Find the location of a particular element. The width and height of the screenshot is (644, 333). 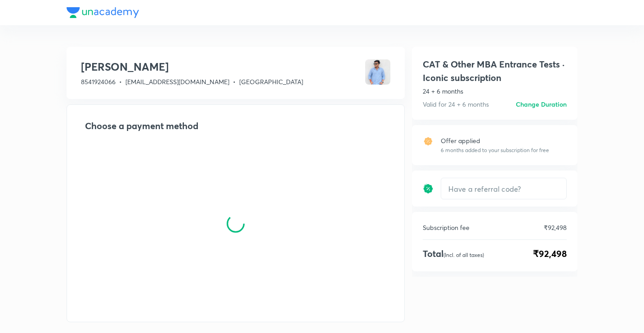

p: Valid for 24 + 6 months is located at coordinates (455, 104).